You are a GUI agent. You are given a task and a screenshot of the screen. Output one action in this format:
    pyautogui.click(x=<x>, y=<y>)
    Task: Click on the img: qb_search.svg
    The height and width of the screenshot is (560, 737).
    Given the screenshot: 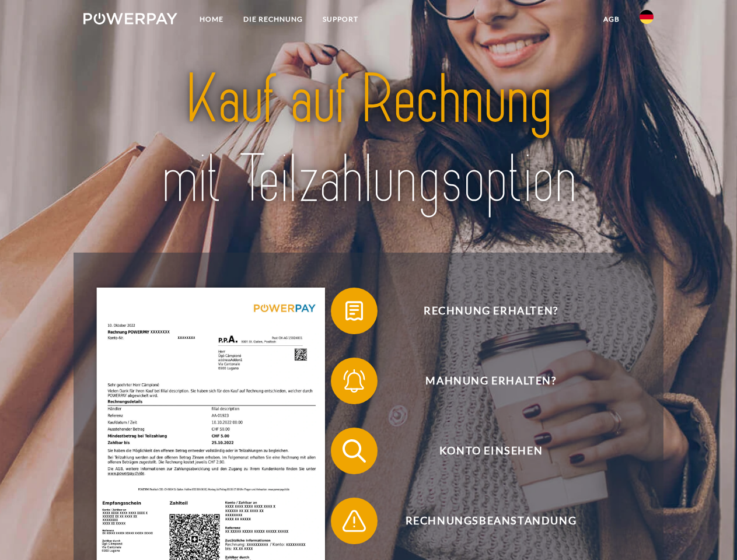 What is the action you would take?
    pyautogui.click(x=354, y=451)
    